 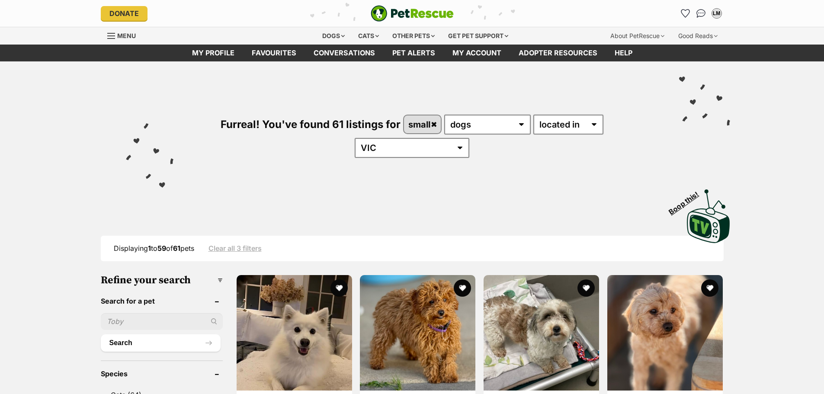 What do you see at coordinates (369, 36) in the screenshot?
I see `div: Cats` at bounding box center [369, 36].